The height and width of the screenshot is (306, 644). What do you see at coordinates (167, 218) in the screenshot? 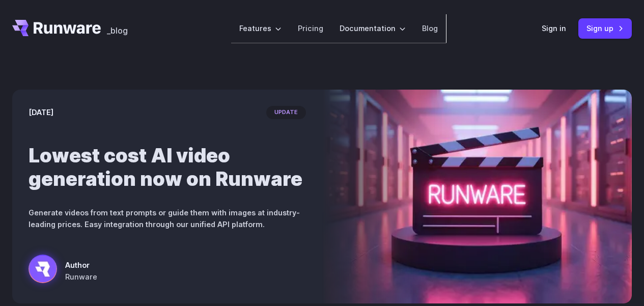
I see `p: Generate videos from text prompts or guide them with images at industry-leading prices. Easy inte...` at bounding box center [167, 218].